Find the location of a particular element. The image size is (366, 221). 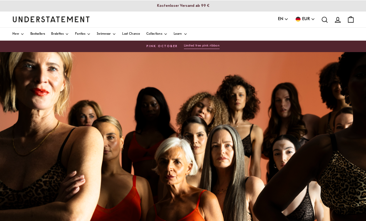

span: Swimwear is located at coordinates (104, 34).